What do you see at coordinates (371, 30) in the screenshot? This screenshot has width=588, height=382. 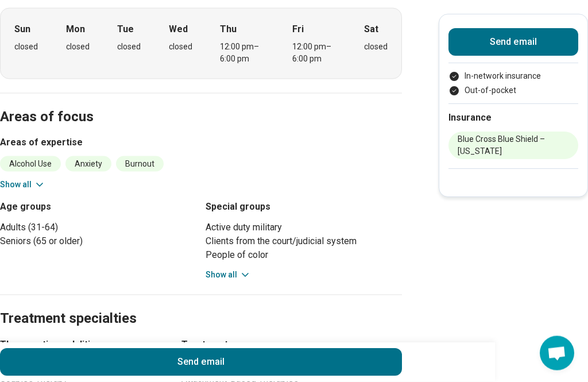 I see `strong: Sat` at bounding box center [371, 30].